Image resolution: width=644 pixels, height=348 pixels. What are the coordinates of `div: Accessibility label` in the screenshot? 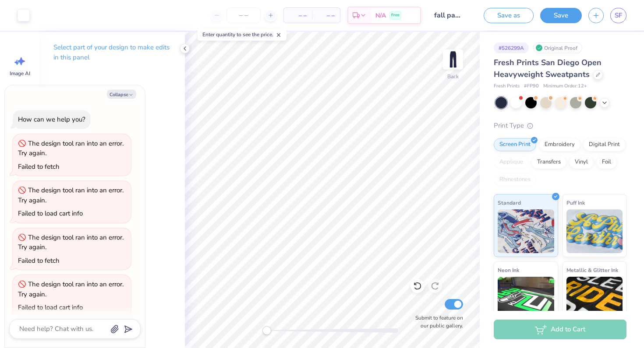 It's located at (267, 331).